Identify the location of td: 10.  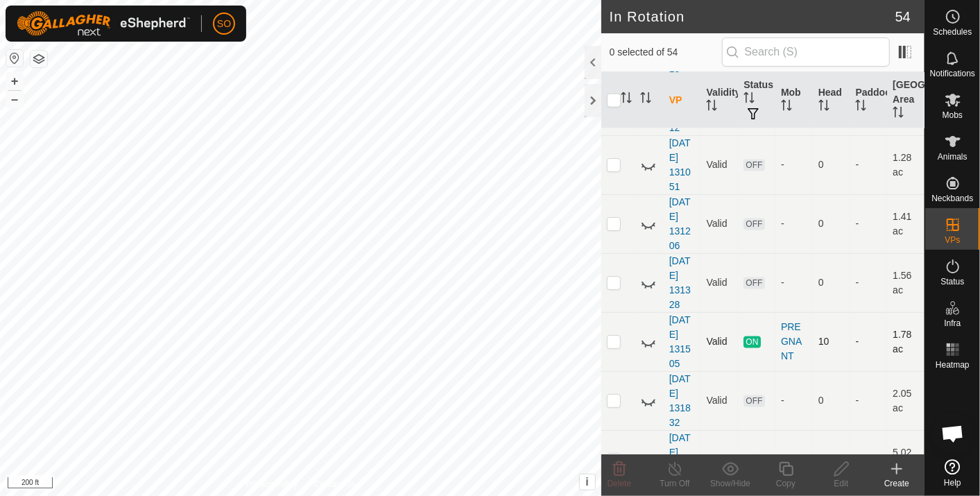
(832, 342).